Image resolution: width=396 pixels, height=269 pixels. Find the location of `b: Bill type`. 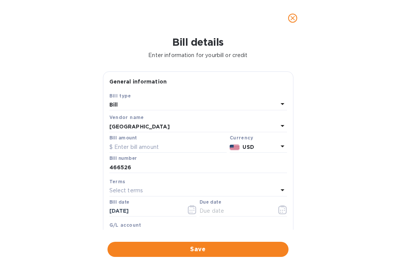

b: Bill type is located at coordinates (120, 96).